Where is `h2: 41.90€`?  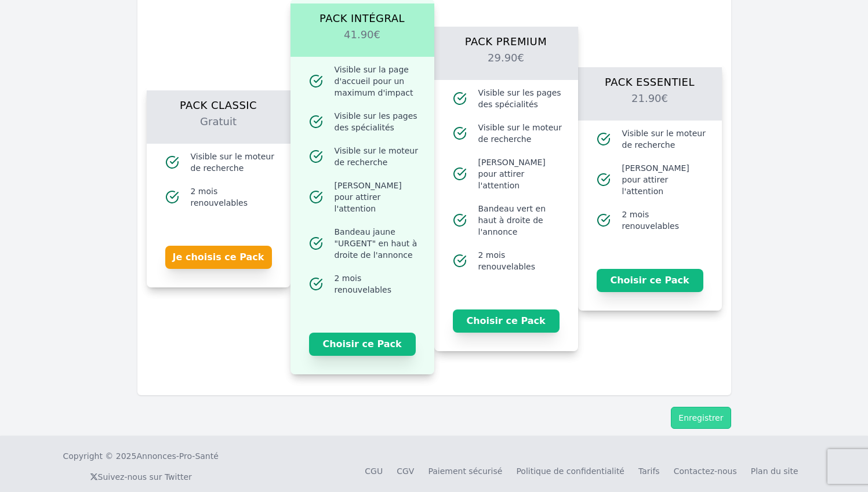 h2: 41.90€ is located at coordinates (362, 42).